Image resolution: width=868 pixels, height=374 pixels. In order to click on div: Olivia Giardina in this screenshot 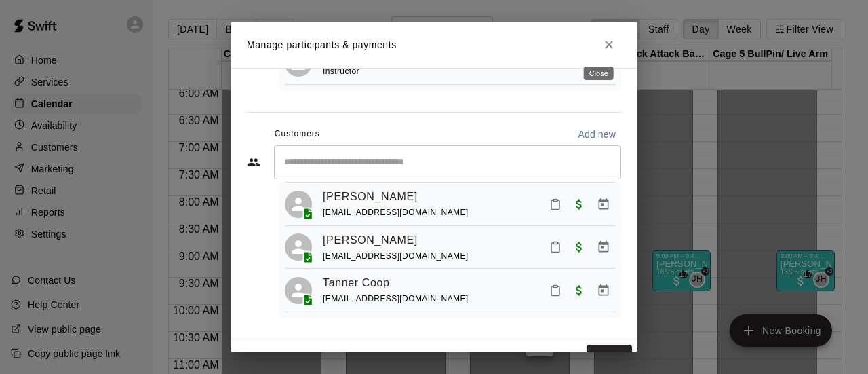, I will do `click(298, 204)`.